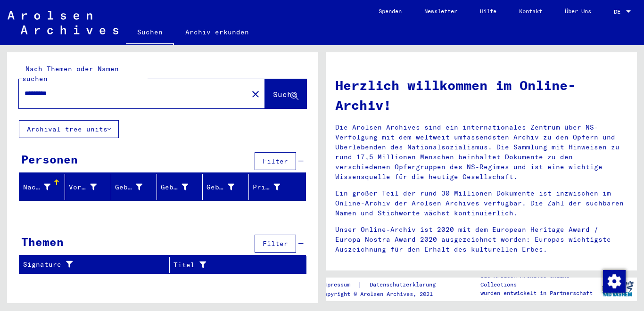  I want to click on a: Suchen, so click(150, 33).